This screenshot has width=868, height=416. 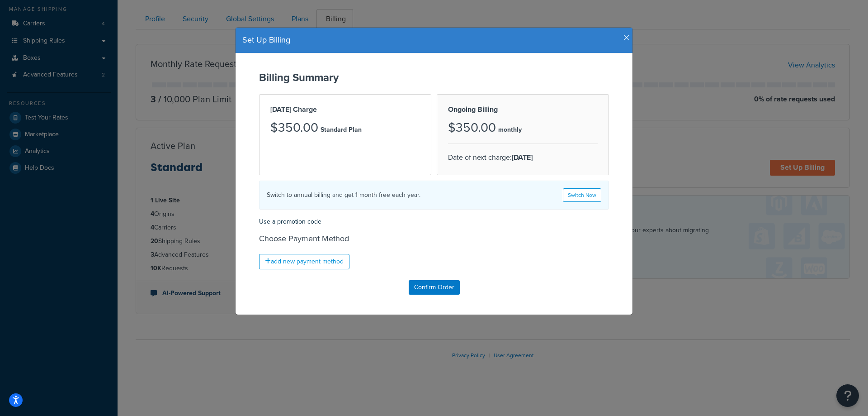 What do you see at coordinates (582, 195) in the screenshot?
I see `a: Switch Now` at bounding box center [582, 195].